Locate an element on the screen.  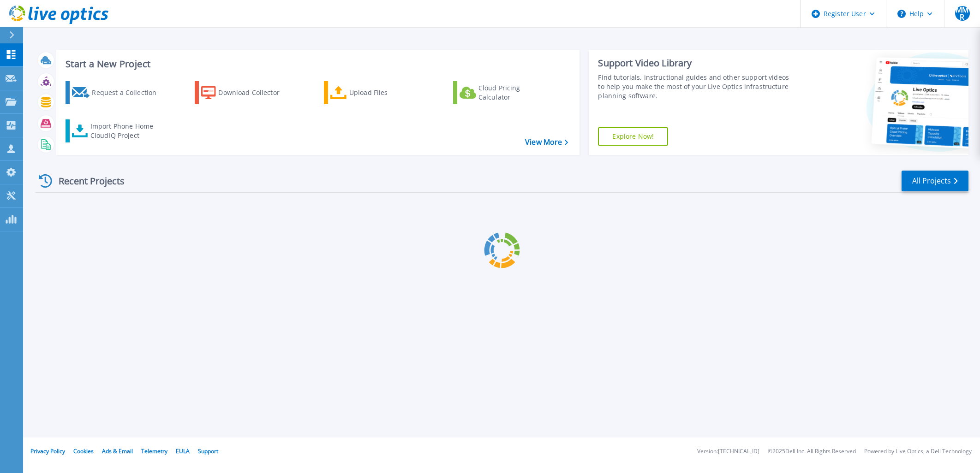
a: Cloud Pricing Calculator is located at coordinates (504, 93).